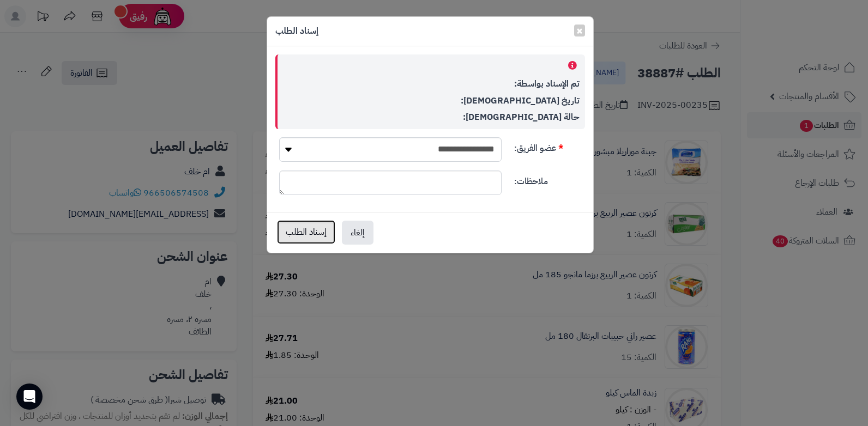 The image size is (868, 426). I want to click on button: إلغاء, so click(358, 233).